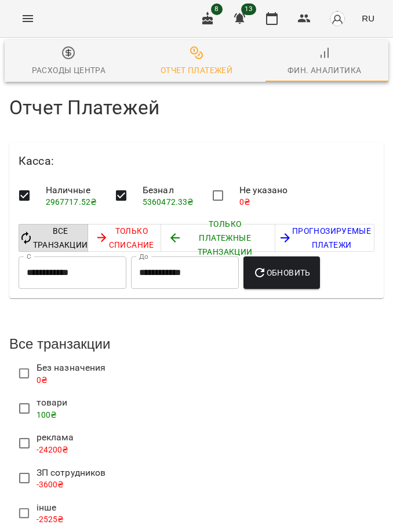 This screenshot has height=532, width=393. Describe the element at coordinates (53, 450) in the screenshot. I see `span: -24200 ₴` at that location.